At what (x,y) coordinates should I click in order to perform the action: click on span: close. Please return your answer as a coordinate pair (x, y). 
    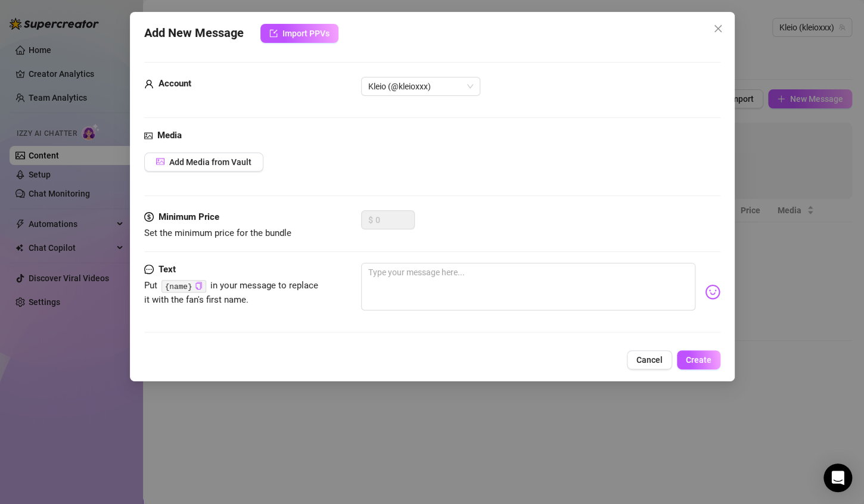
    Looking at the image, I should click on (718, 28).